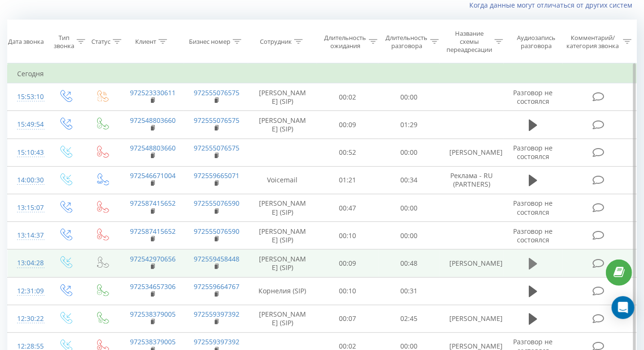  Describe the element at coordinates (27, 292) in the screenshot. I see `div: 12:31:09` at that location.